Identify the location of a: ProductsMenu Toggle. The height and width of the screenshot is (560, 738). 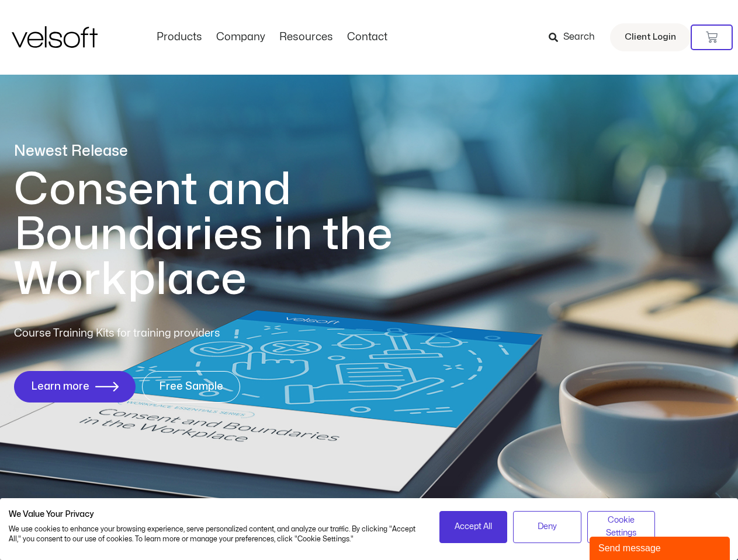
(179, 38).